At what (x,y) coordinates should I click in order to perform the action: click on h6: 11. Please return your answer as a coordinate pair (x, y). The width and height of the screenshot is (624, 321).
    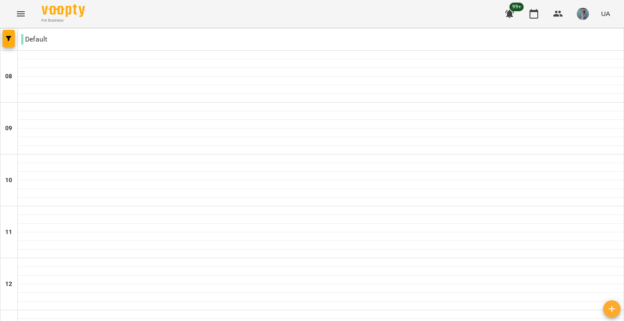
    Looking at the image, I should click on (9, 233).